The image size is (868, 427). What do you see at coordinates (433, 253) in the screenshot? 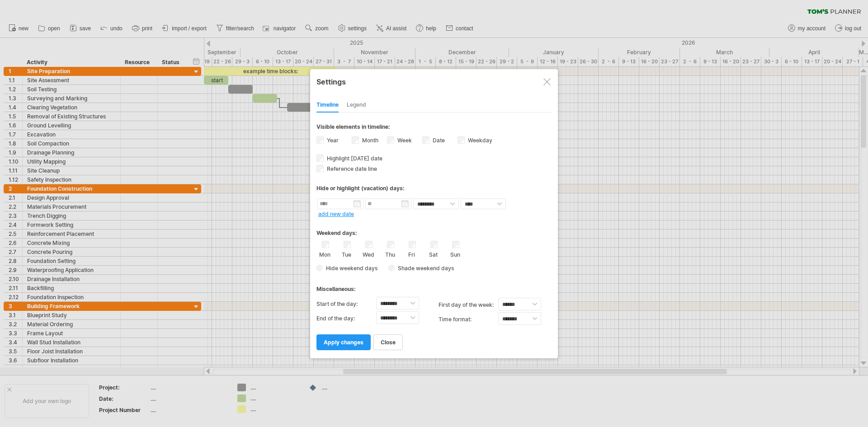
I see `label: Sat` at bounding box center [433, 253].